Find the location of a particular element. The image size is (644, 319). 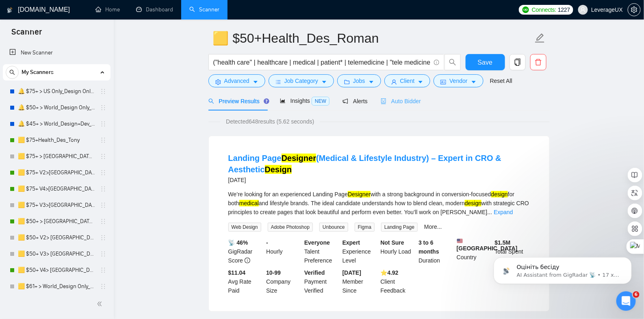

span: bars is located at coordinates (278, 82).